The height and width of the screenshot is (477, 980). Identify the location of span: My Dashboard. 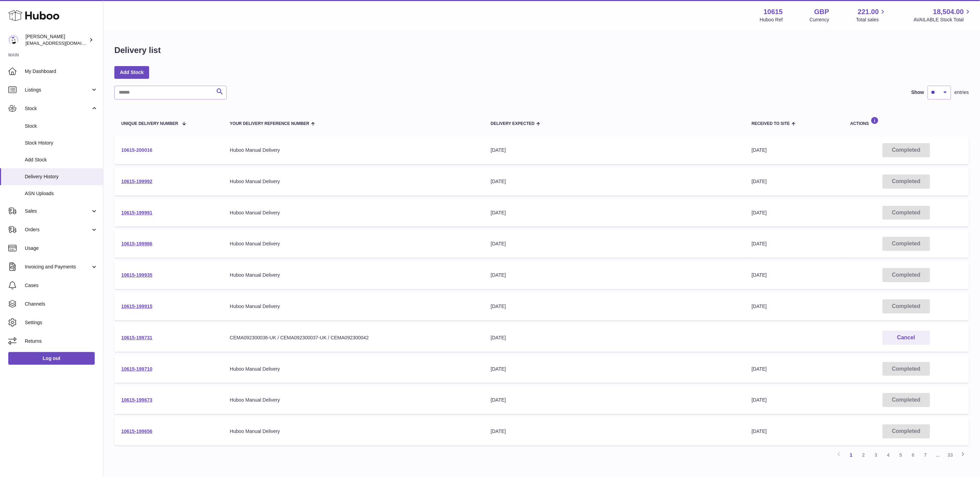
(61, 71).